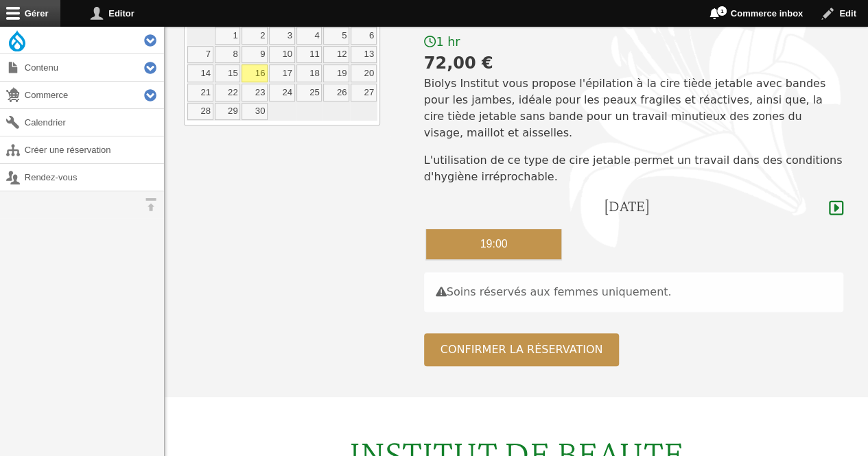  What do you see at coordinates (309, 55) in the screenshot?
I see `a: 11` at bounding box center [309, 55].